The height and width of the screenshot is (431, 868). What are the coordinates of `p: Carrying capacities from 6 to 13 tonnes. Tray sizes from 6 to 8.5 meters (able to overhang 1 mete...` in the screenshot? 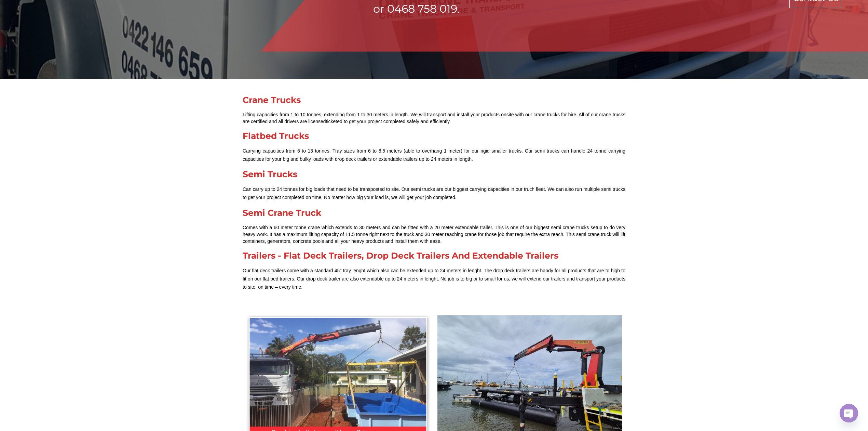 It's located at (434, 155).